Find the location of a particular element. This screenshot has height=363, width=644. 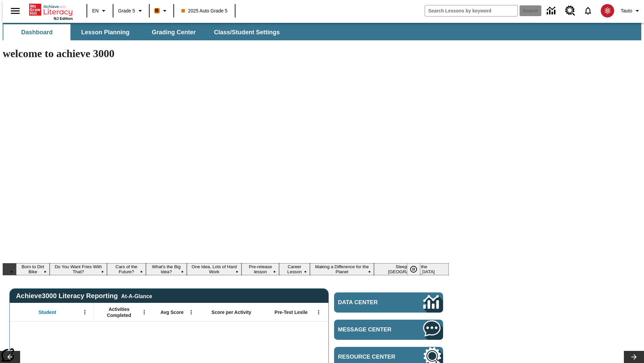

a: Home is located at coordinates (51, 10).